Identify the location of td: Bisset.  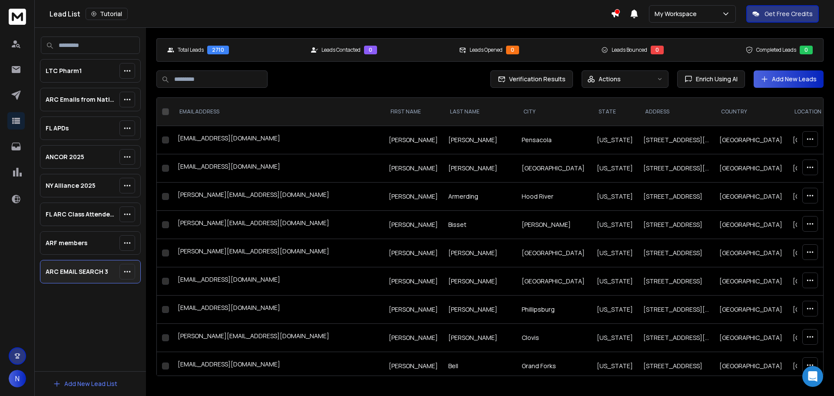
(480, 225).